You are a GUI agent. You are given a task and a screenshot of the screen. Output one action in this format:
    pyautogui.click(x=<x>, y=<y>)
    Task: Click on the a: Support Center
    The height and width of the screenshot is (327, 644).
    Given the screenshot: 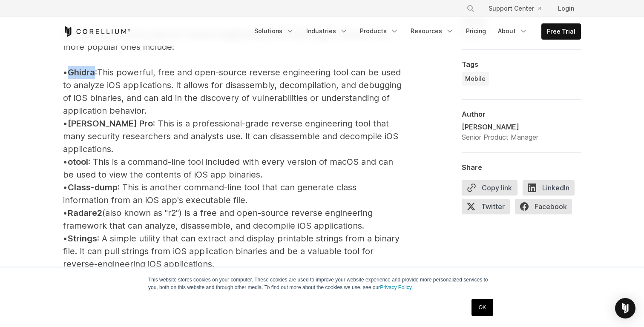 What is the action you would take?
    pyautogui.click(x=515, y=8)
    